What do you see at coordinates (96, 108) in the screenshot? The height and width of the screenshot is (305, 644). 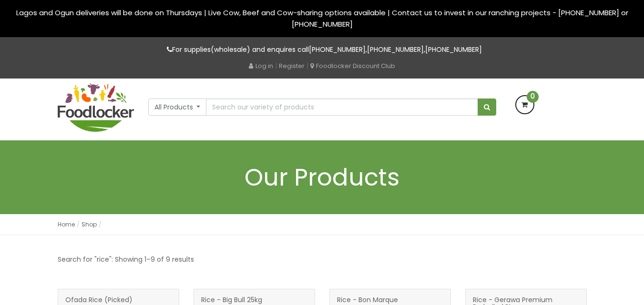 I see `img: FoodLocker` at bounding box center [96, 108].